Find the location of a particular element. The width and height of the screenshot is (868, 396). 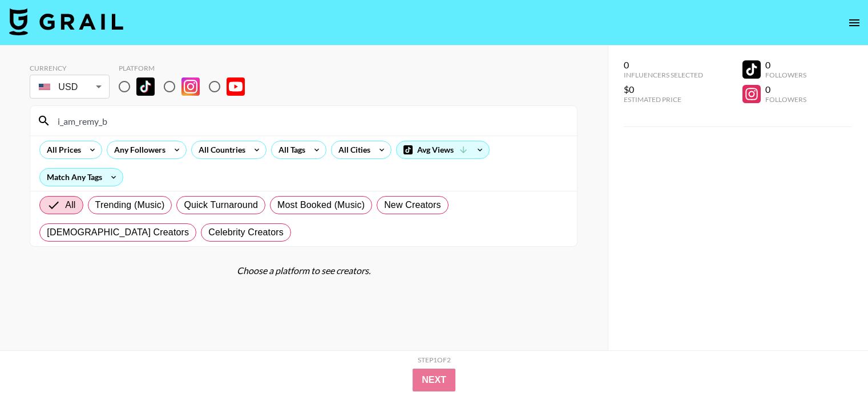

button: open drawer is located at coordinates (854, 23).